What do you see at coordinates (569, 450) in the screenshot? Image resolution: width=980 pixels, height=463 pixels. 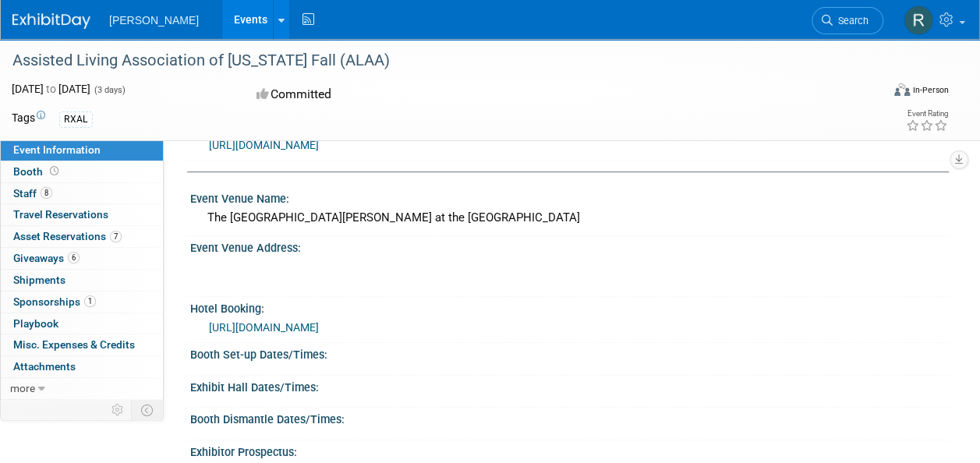 I see `div: Exhibitor Prospectus:` at bounding box center [569, 450].